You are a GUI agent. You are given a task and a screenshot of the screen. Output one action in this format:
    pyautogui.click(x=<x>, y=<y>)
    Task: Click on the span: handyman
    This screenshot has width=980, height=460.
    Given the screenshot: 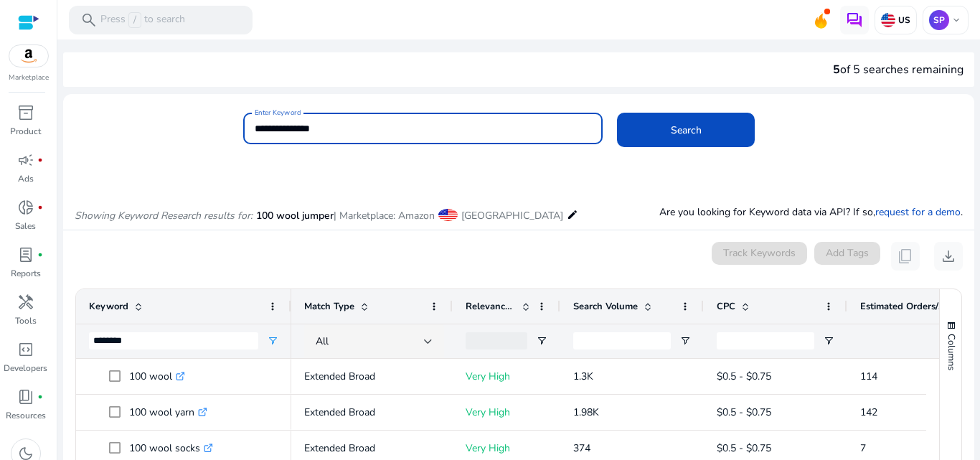 What is the action you would take?
    pyautogui.click(x=26, y=302)
    